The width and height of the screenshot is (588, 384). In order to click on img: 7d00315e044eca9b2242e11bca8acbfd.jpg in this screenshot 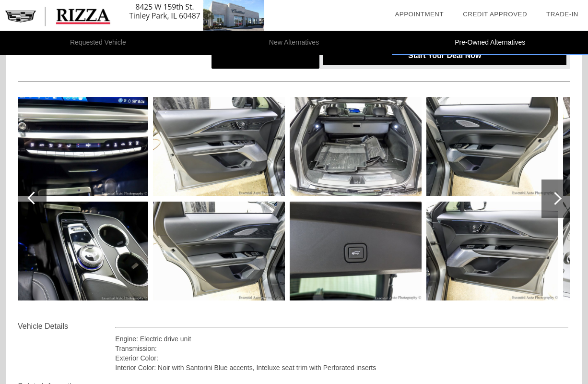, I will do `click(355, 251)`.